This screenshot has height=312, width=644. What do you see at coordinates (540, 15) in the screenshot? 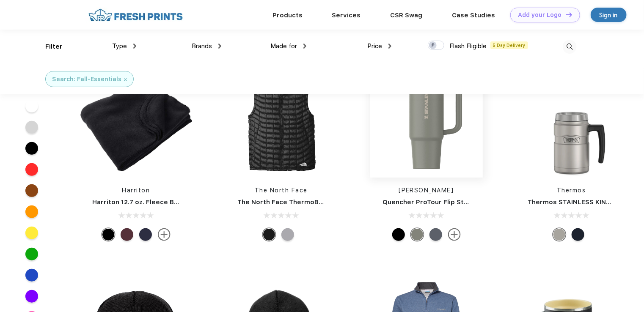
I see `div: Add your Logo` at bounding box center [540, 15].